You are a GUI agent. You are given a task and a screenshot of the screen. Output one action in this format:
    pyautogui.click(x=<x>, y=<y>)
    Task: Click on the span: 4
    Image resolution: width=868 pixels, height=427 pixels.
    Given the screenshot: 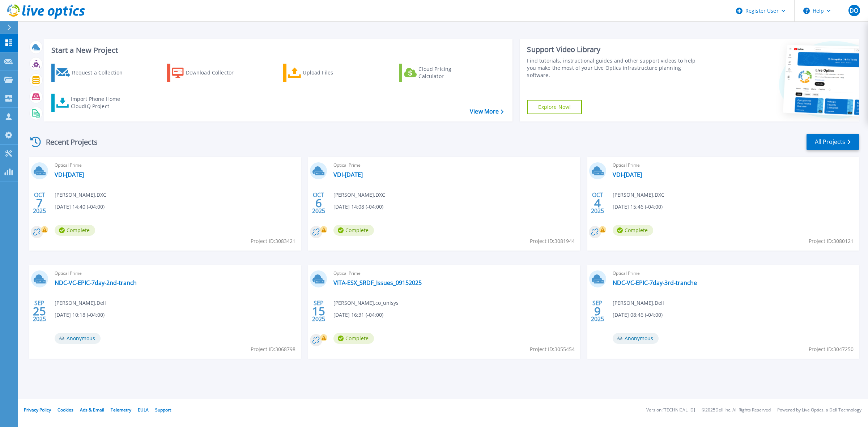 What is the action you would take?
    pyautogui.click(x=598, y=203)
    